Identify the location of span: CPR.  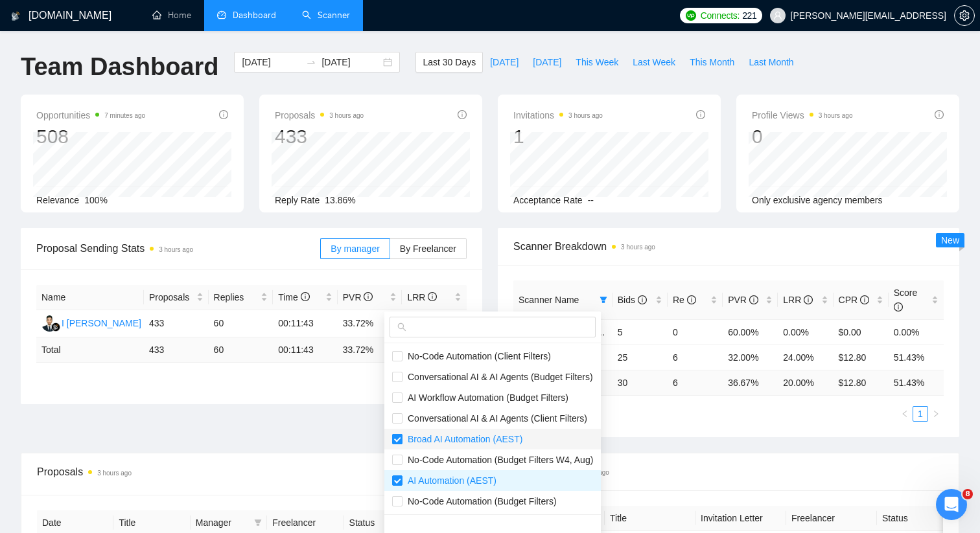
(854, 300).